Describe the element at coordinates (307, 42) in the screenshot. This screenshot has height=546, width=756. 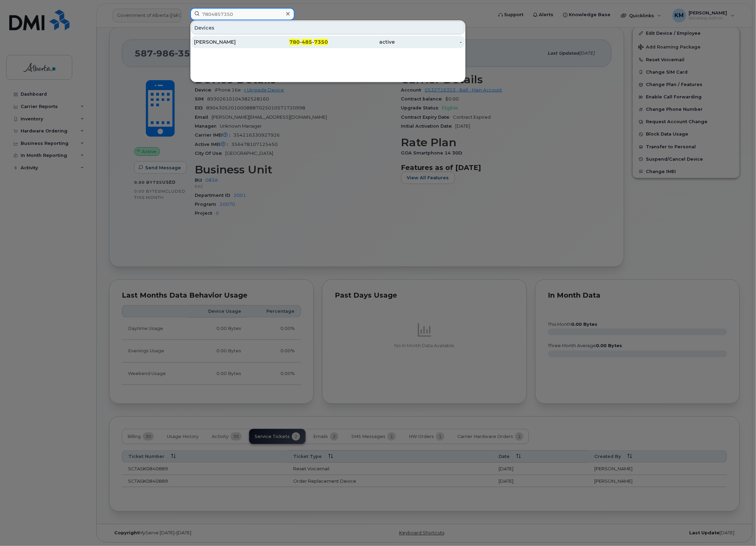
I see `span: 485` at that location.